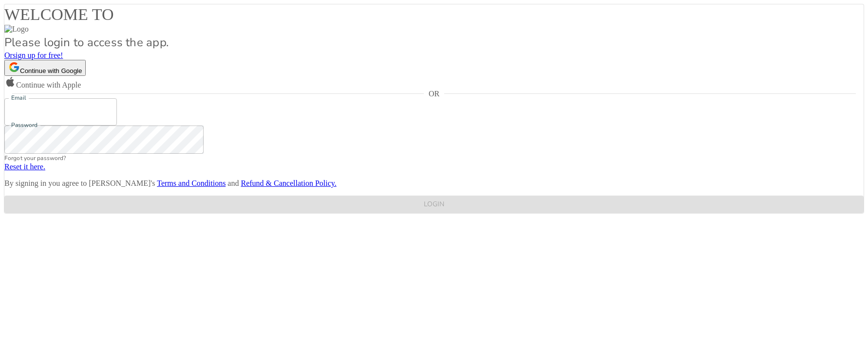 The width and height of the screenshot is (868, 360). I want to click on label: Password, so click(24, 125).